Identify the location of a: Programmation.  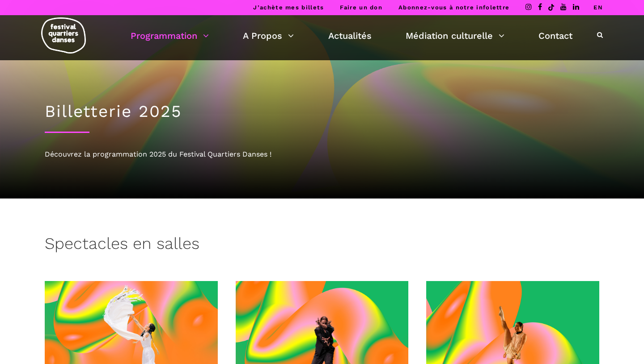
(170, 36).